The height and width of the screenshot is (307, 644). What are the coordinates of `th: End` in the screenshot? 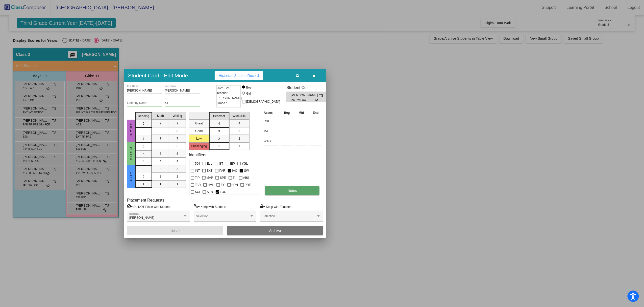 It's located at (316, 113).